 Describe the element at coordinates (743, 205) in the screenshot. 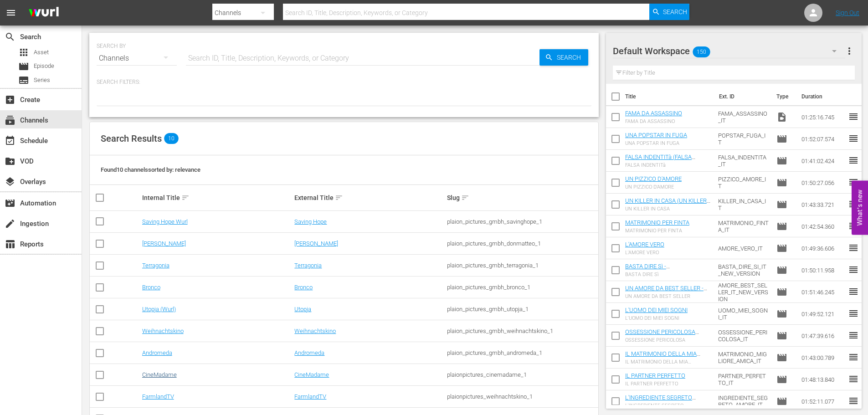

I see `td: KILLER_IN_CASA_IT` at that location.